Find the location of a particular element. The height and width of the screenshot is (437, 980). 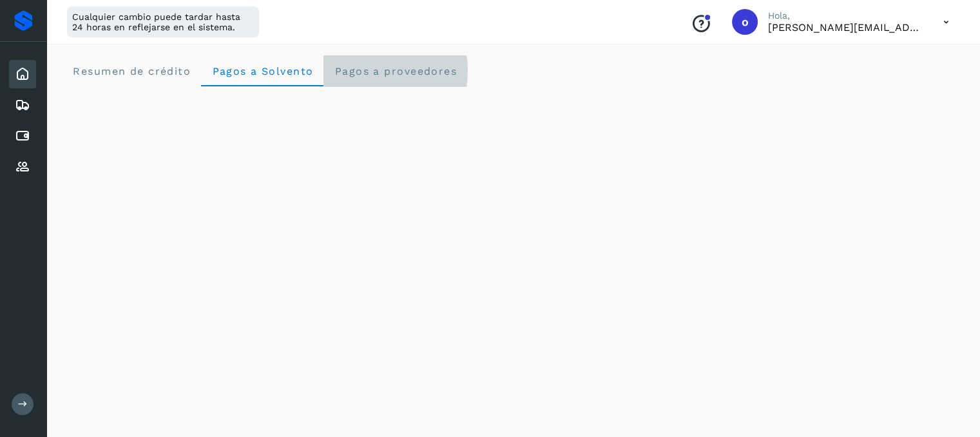

p: Hola, is located at coordinates (845, 15).